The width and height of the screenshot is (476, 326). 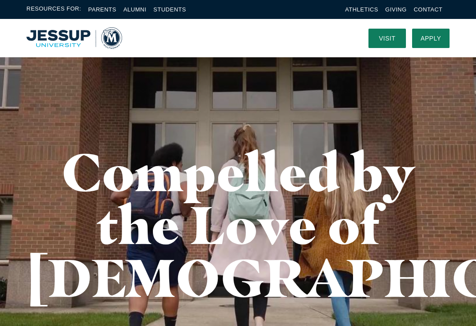 What do you see at coordinates (102, 9) in the screenshot?
I see `a: Parents` at bounding box center [102, 9].